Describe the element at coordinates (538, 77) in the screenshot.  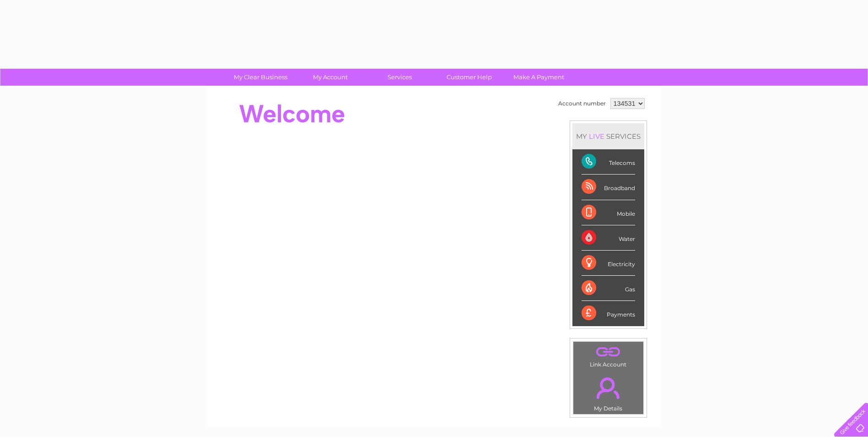
I see `a: Make A Payment` at that location.